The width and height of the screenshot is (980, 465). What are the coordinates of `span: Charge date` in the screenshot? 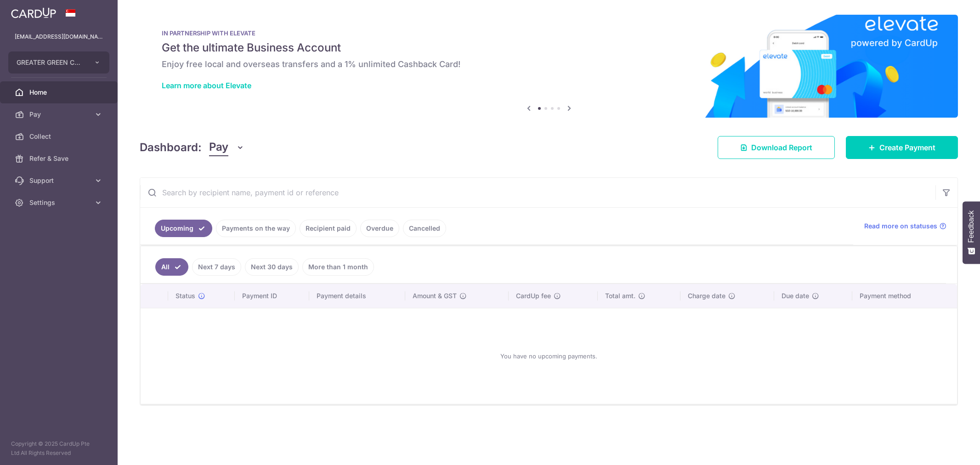 It's located at (706, 296).